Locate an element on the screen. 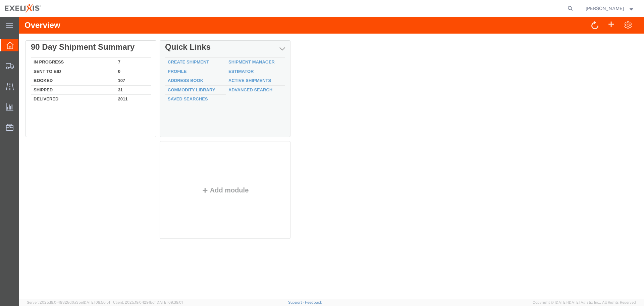  a: Estimator is located at coordinates (222, 54).